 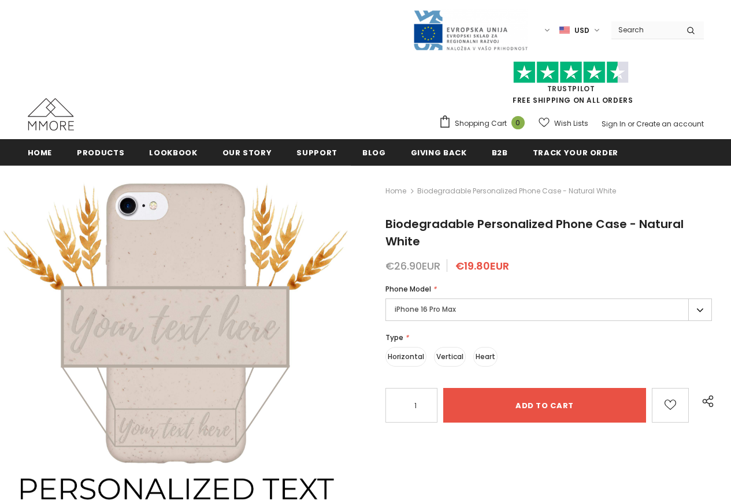 What do you see at coordinates (449, 357) in the screenshot?
I see `label: Vertical` at bounding box center [449, 357].